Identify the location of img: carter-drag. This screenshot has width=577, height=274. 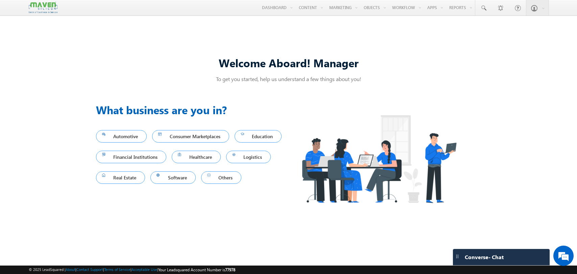
(457, 256).